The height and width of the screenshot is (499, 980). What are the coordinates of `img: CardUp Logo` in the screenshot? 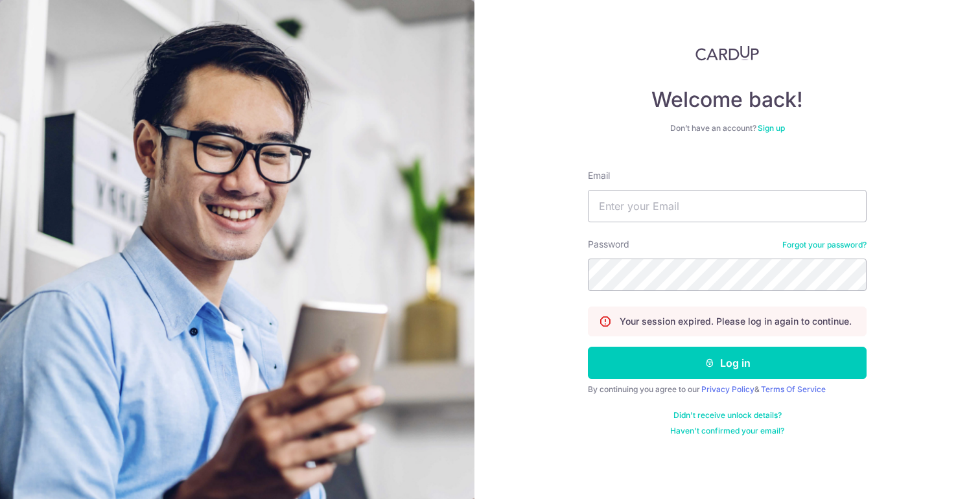 It's located at (727, 53).